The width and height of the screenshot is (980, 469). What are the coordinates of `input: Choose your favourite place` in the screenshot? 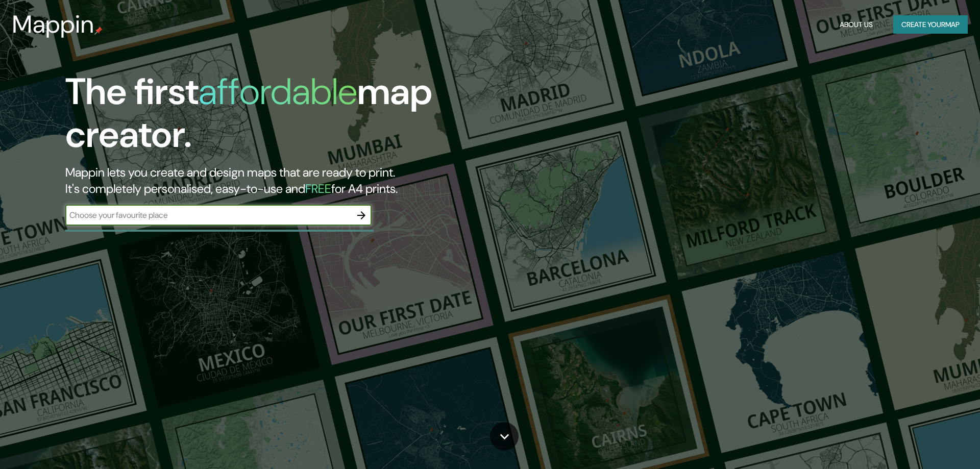 It's located at (208, 215).